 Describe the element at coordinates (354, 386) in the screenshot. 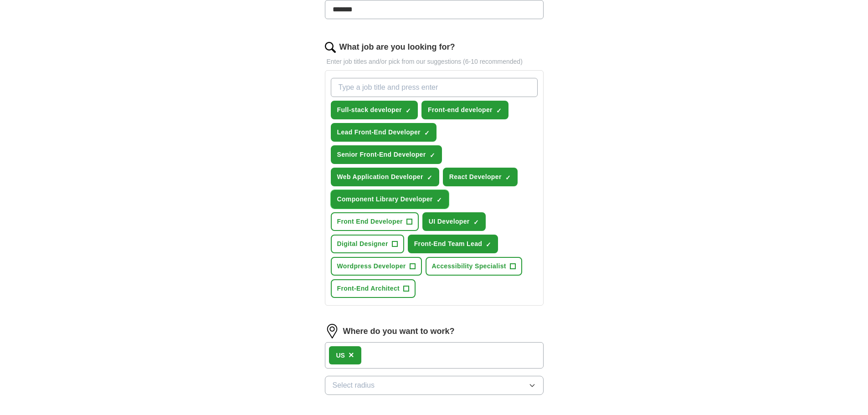

I see `span: Select radius` at that location.